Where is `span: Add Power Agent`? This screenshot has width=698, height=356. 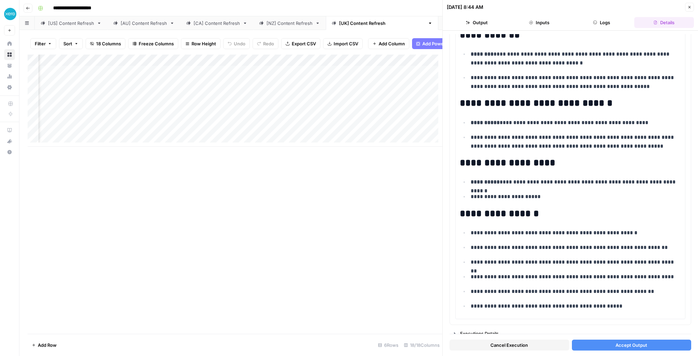 span: Add Power Agent is located at coordinates (441, 44).